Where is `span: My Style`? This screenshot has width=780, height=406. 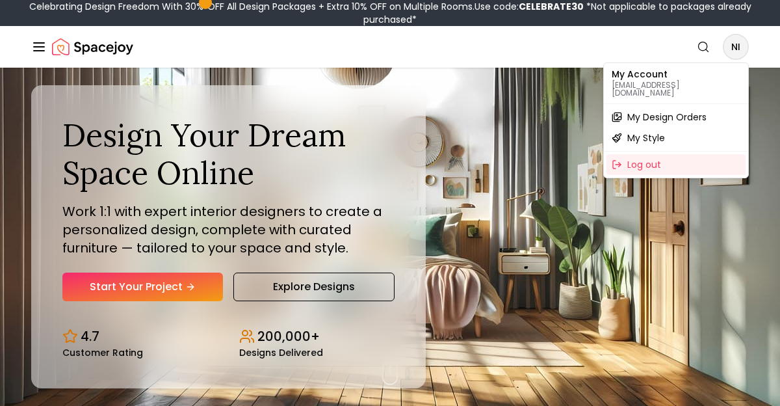 span: My Style is located at coordinates (646, 138).